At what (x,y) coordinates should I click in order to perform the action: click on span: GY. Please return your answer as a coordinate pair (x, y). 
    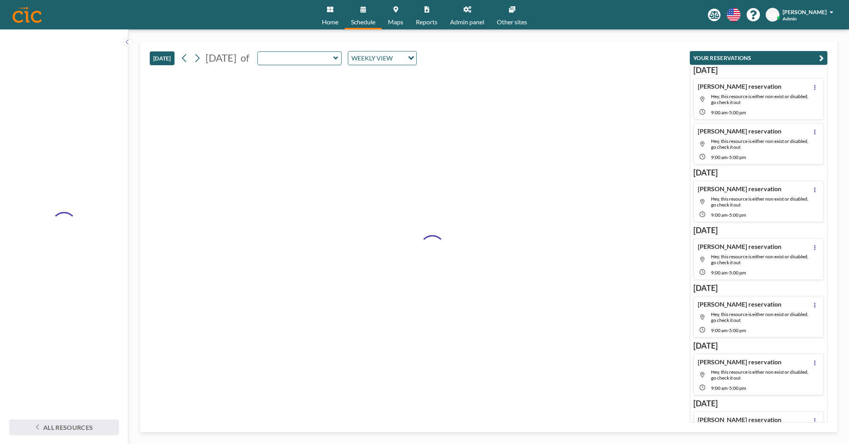
    Looking at the image, I should click on (772, 15).